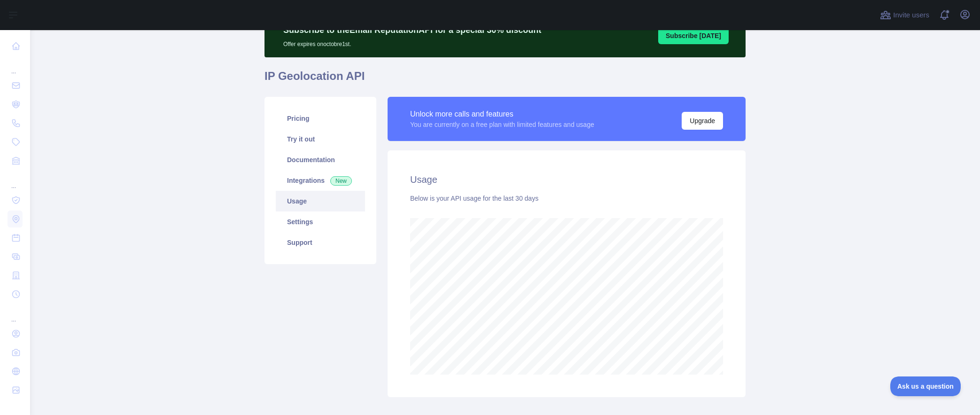 The height and width of the screenshot is (415, 980). What do you see at coordinates (412, 30) in the screenshot?
I see `p: Subscribe to the Email Reputation API for a special 30 % discount` at bounding box center [412, 30].